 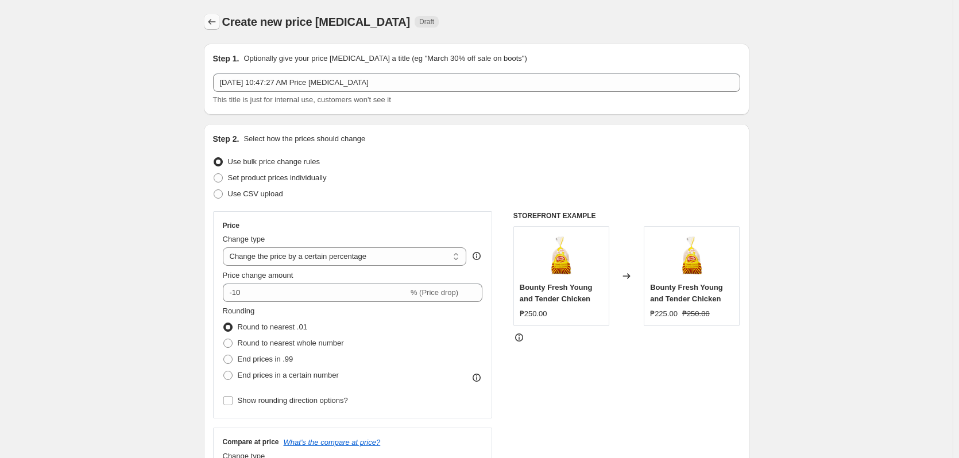 What do you see at coordinates (244, 239) in the screenshot?
I see `span: Change type` at bounding box center [244, 239].